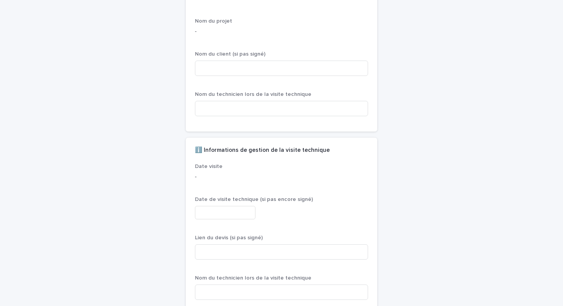 This screenshot has height=306, width=563. What do you see at coordinates (209, 166) in the screenshot?
I see `span: Date visite` at bounding box center [209, 166].